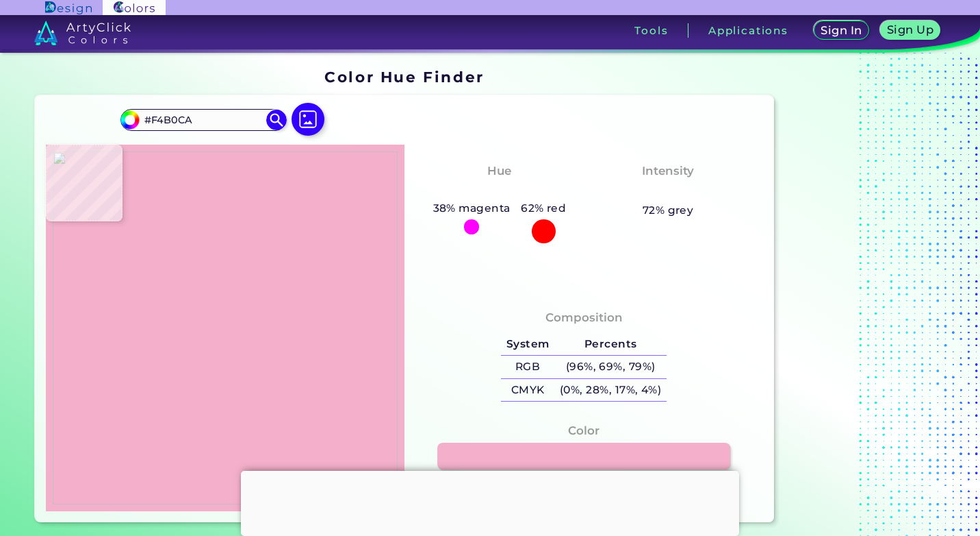 Image resolution: width=980 pixels, height=536 pixels. What do you see at coordinates (668, 191) in the screenshot?
I see `h3: Pastel` at bounding box center [668, 191].